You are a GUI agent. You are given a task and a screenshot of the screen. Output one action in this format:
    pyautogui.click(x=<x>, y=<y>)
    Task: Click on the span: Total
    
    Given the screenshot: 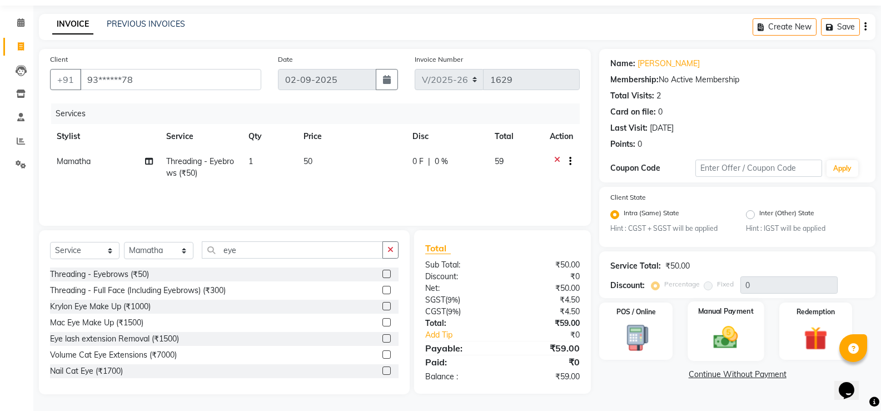 What is the action you would take?
    pyautogui.click(x=438, y=248)
    